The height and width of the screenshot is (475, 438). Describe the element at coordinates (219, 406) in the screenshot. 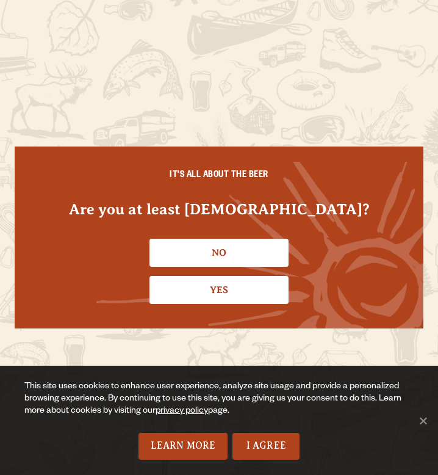

I see `div: This site uses cookies to enhance user experience, analyze site usage and provide a personalized ...` at that location.